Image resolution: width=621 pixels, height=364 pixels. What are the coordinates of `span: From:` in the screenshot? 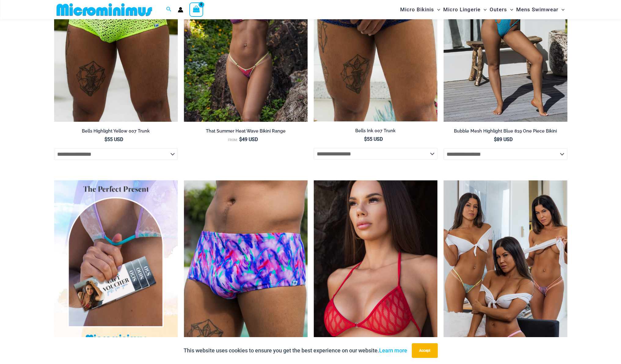 It's located at (233, 140).